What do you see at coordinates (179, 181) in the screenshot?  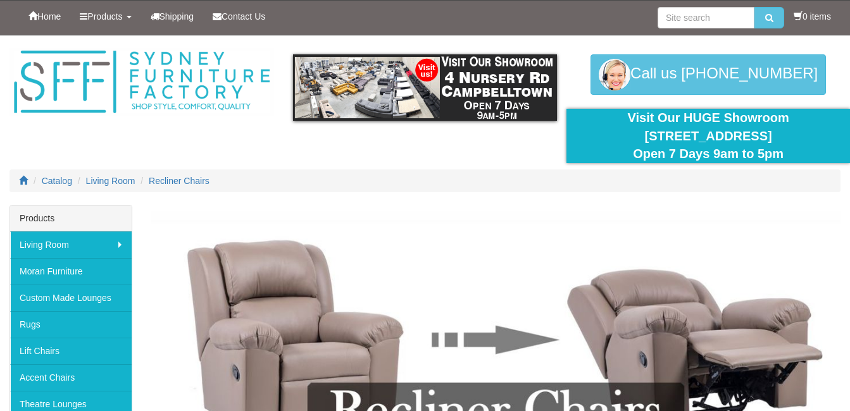 I see `span: Recliner Chairs` at bounding box center [179, 181].